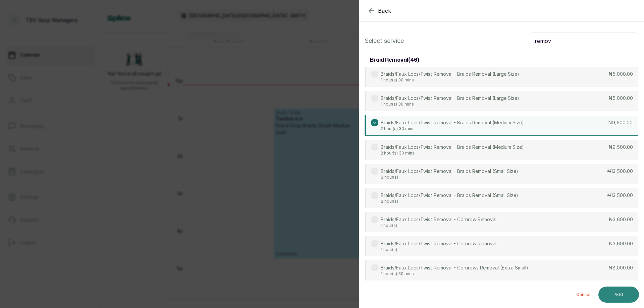 The width and height of the screenshot is (644, 308). I want to click on button: Cancel, so click(583, 294).